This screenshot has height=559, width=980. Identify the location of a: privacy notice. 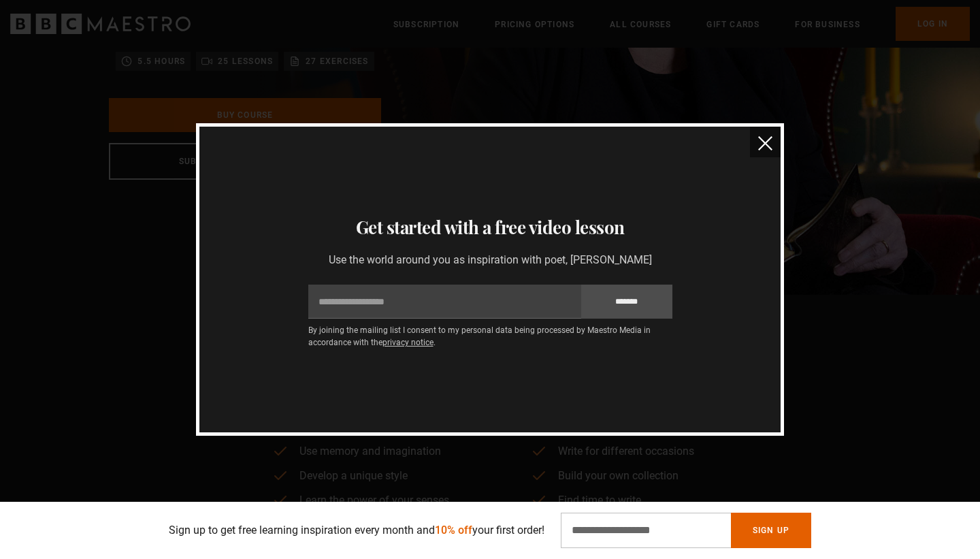
(408, 342).